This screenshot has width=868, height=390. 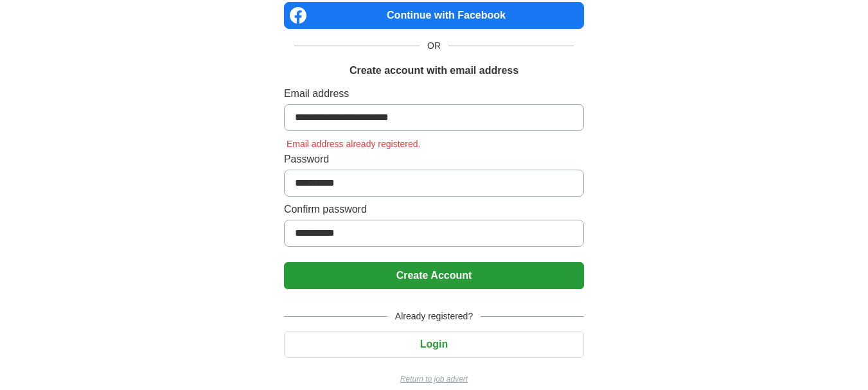 What do you see at coordinates (434, 45) in the screenshot?
I see `span: OR` at bounding box center [434, 45].